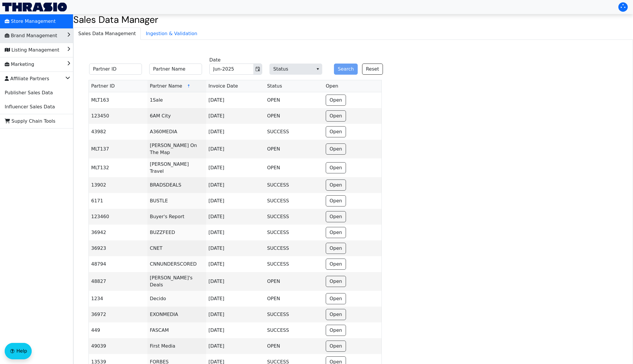  What do you see at coordinates (318, 69) in the screenshot?
I see `button: select` at bounding box center [318, 69].